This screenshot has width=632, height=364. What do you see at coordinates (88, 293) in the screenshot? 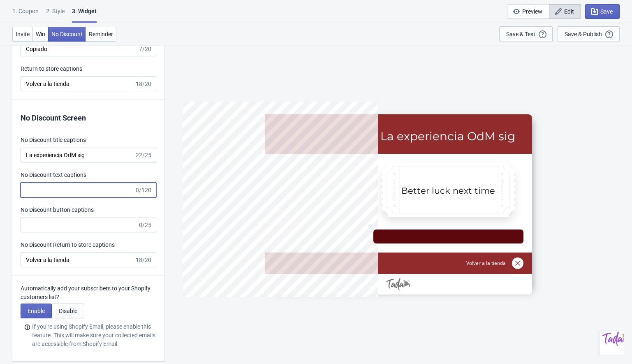
I see `p: Automatically add your subscribers to your Shopify customers list?` at bounding box center [88, 293].